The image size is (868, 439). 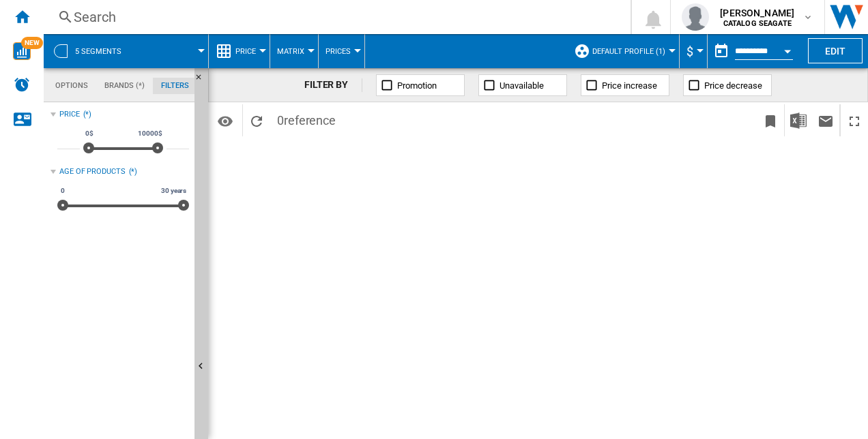 I want to click on md-tab-item: Brands (*), so click(x=124, y=86).